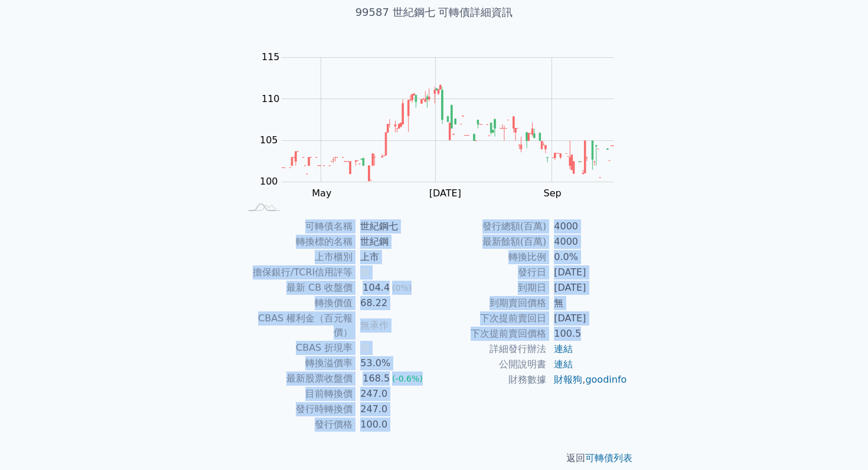 The image size is (868, 470). I want to click on td: 0.0%, so click(586, 257).